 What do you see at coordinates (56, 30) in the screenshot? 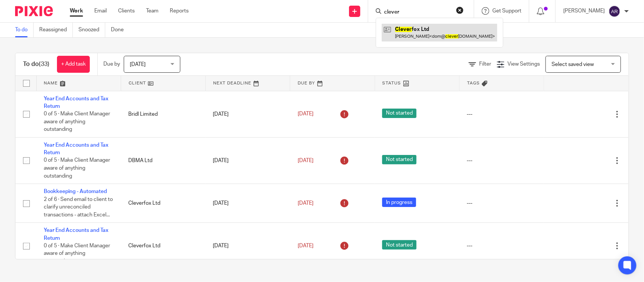
I see `a: Reassigned` at bounding box center [56, 30].